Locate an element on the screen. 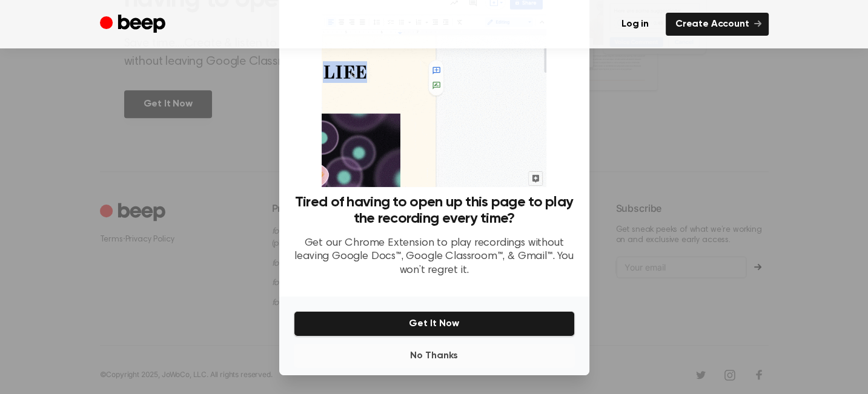  p: Get our Chrome Extension to play recordings without leaving Google Docs™, Google Classroom™, & Gm... is located at coordinates (434, 257).